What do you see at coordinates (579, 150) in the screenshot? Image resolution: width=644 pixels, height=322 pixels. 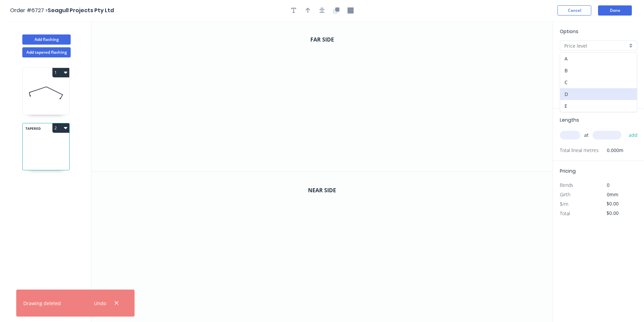 I see `span: Total lineal metres` at bounding box center [579, 150].